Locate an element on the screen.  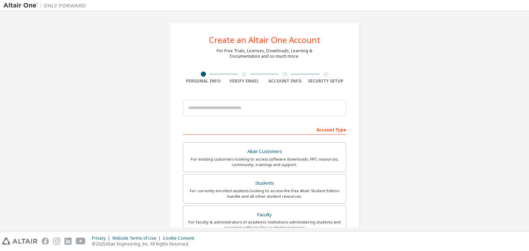
div: Faculty is located at coordinates (265, 215).